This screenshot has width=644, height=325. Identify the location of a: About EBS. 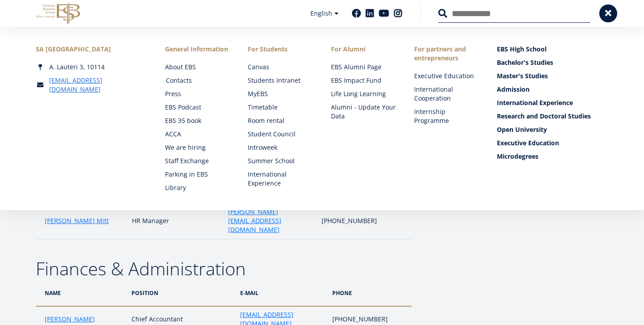
(198, 67).